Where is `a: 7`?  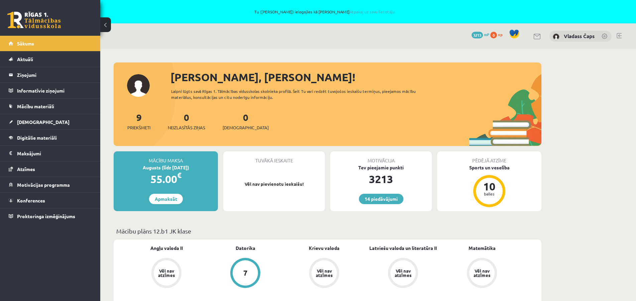 a: 7 is located at coordinates (245, 274).